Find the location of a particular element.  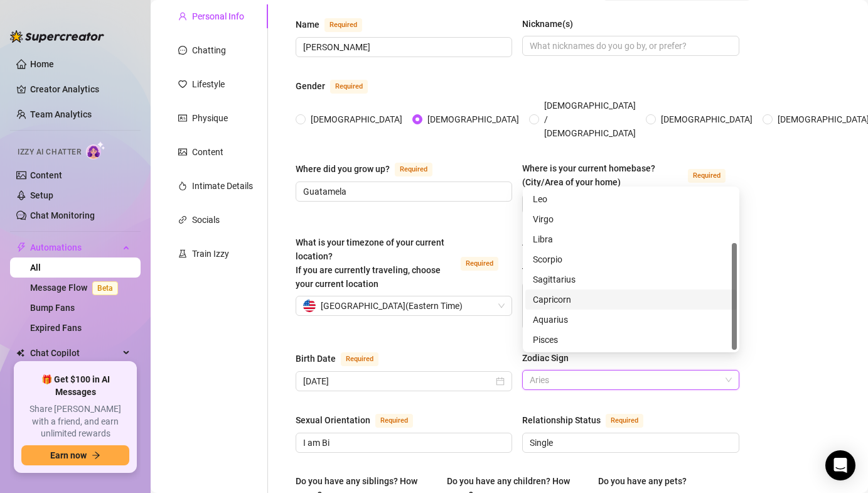

span: arrow-right is located at coordinates (96, 456).